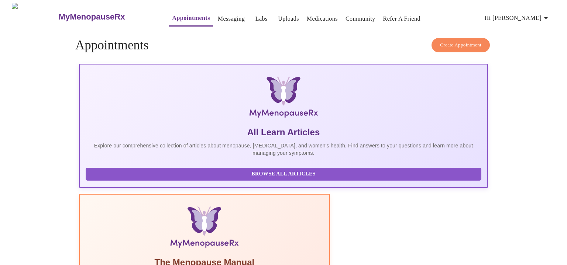  What do you see at coordinates (402, 19) in the screenshot?
I see `a: Refer a Friend` at bounding box center [402, 19].